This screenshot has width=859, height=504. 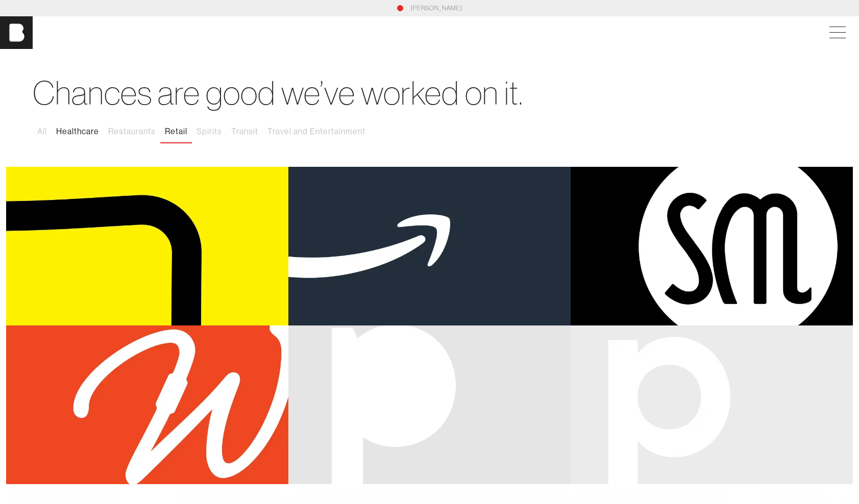 What do you see at coordinates (77, 132) in the screenshot?
I see `button: Healthcare` at bounding box center [77, 132].